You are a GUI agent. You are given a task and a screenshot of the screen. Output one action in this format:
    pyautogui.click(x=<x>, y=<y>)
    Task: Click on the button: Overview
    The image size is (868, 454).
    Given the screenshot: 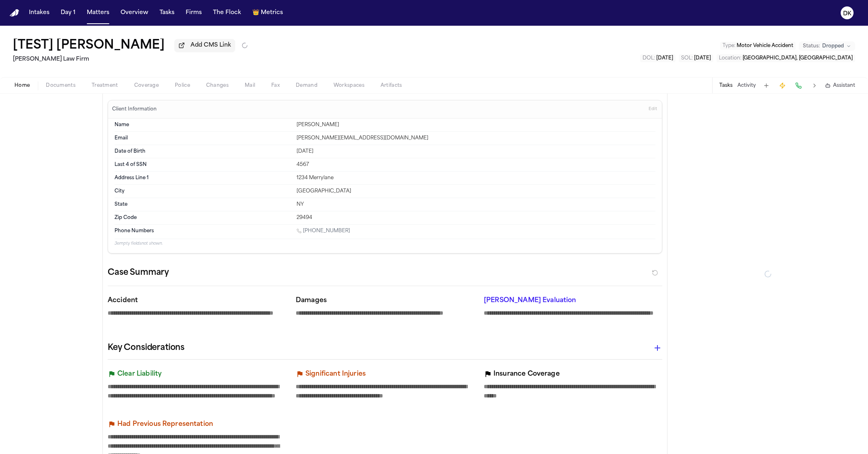 What is the action you would take?
    pyautogui.click(x=134, y=13)
    